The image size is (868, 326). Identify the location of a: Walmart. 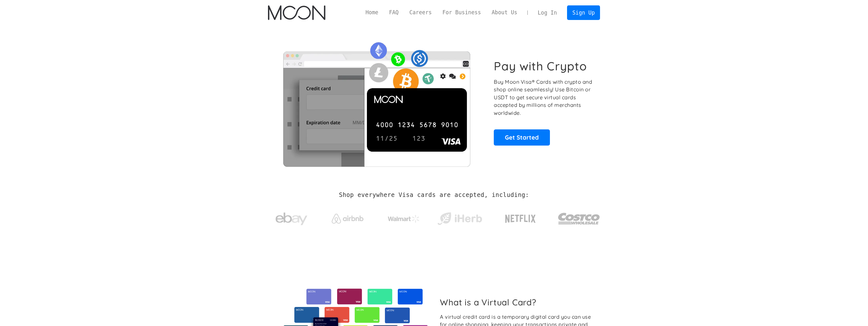
(403, 217).